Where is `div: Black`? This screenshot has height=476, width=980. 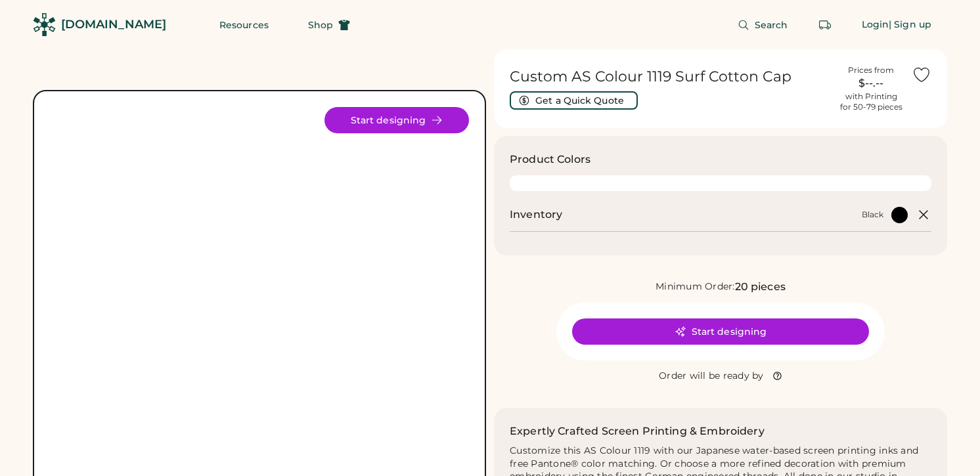 div: Black is located at coordinates (872, 215).